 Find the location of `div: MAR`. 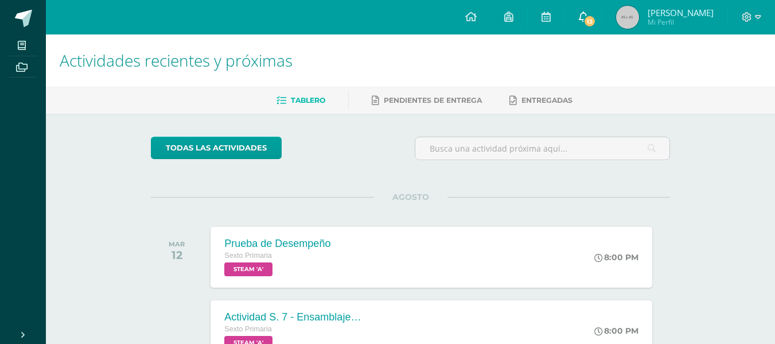

div: MAR is located at coordinates (177, 244).